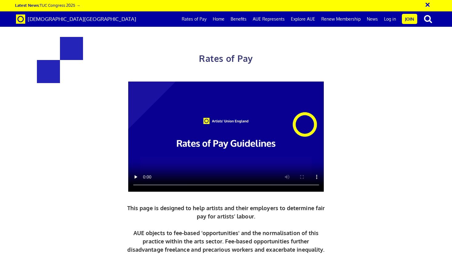 Image resolution: width=452 pixels, height=256 pixels. I want to click on a: Explore AUE, so click(303, 19).